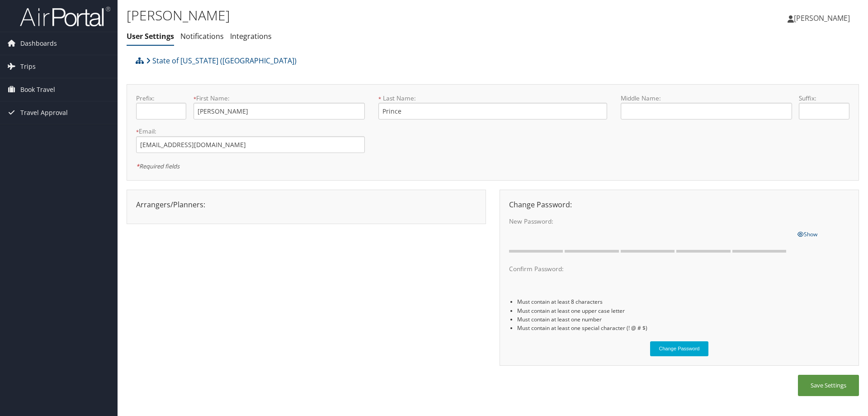 The width and height of the screenshot is (868, 416). Describe the element at coordinates (28, 66) in the screenshot. I see `span: Trips` at that location.